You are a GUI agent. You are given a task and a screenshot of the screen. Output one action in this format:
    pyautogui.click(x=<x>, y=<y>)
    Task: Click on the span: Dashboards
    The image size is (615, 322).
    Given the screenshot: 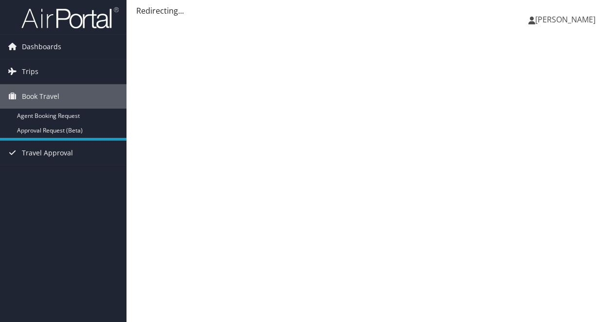 What is the action you would take?
    pyautogui.click(x=41, y=47)
    